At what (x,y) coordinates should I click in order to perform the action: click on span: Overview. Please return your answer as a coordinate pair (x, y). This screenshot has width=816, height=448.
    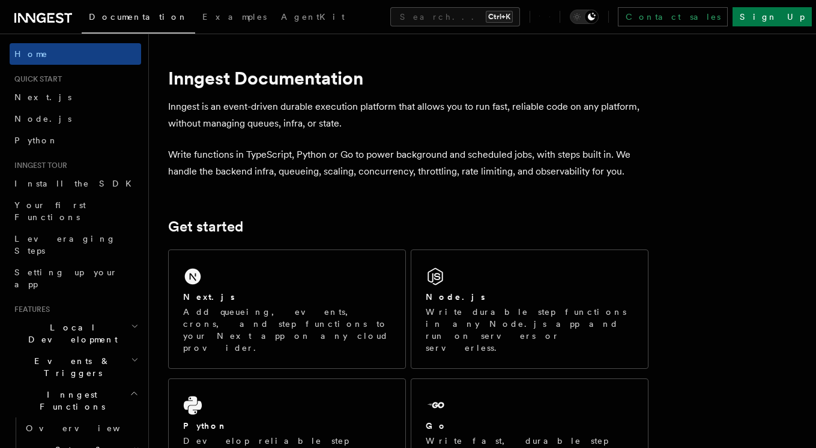
    Looking at the image, I should click on (88, 429).